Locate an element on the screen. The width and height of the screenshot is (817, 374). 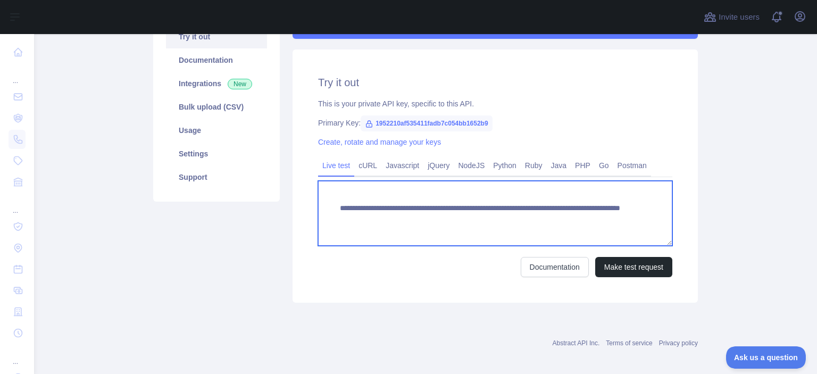
span: 1952210af535411fadb7c054bb1652b9 is located at coordinates (427, 123).